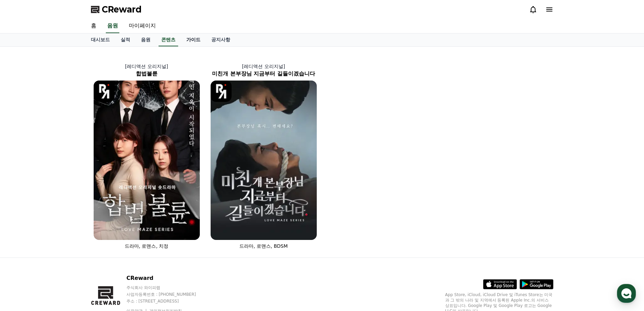 The height and width of the screenshot is (311, 644). I want to click on a: 실적, so click(125, 40).